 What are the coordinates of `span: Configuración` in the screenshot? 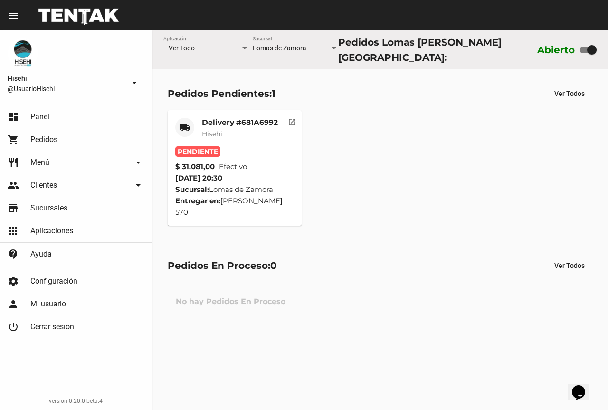 It's located at (54, 281).